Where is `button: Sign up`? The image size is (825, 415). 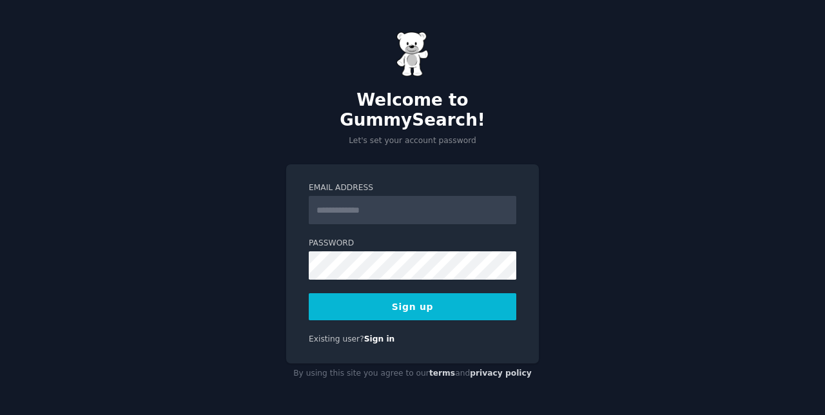
button: Sign up is located at coordinates (413, 307).